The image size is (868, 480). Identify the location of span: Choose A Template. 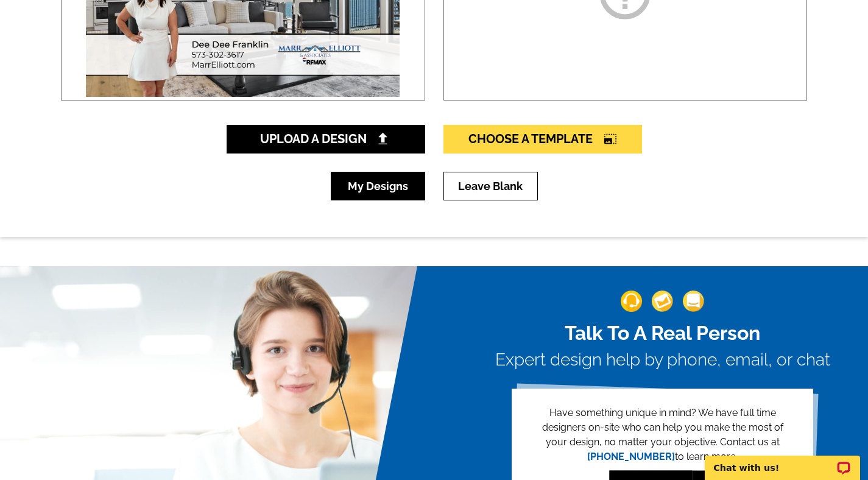
(543, 139).